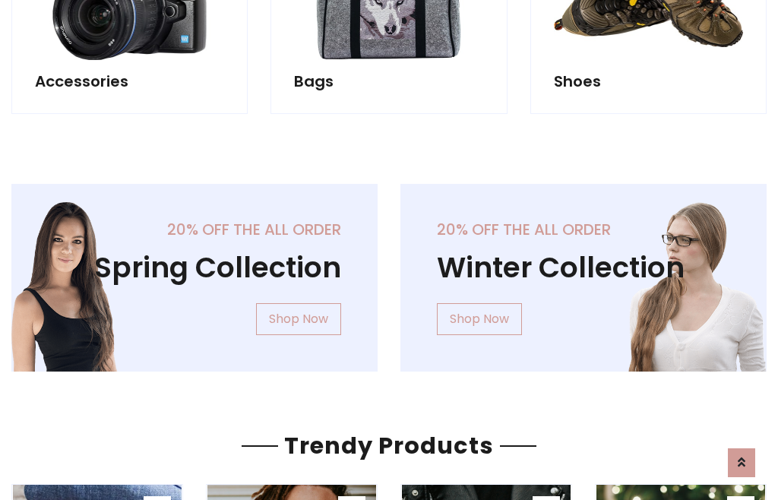 This screenshot has width=778, height=500. Describe the element at coordinates (194, 267) in the screenshot. I see `h1: Spring Collection` at that location.